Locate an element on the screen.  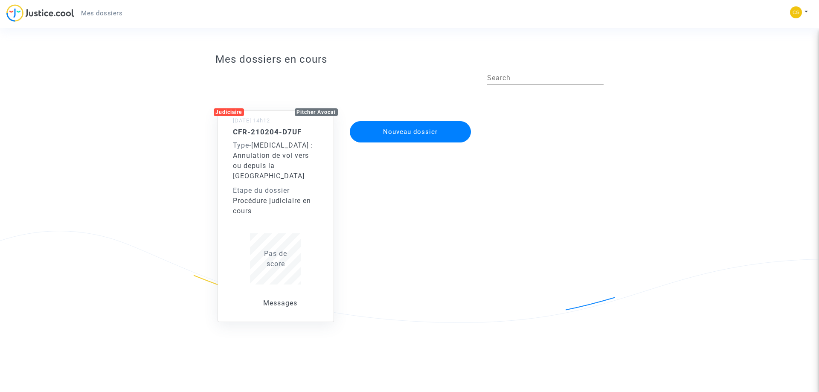
img: jc-logo.svg is located at coordinates (40, 13).